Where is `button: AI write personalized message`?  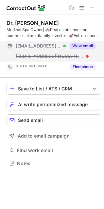
button: AI write personalized message is located at coordinates (53, 105).